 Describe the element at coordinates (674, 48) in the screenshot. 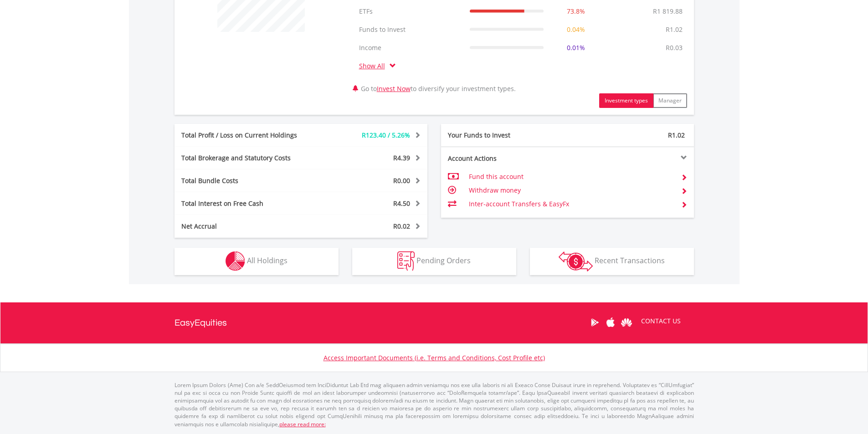

I see `td: R0.03` at that location.